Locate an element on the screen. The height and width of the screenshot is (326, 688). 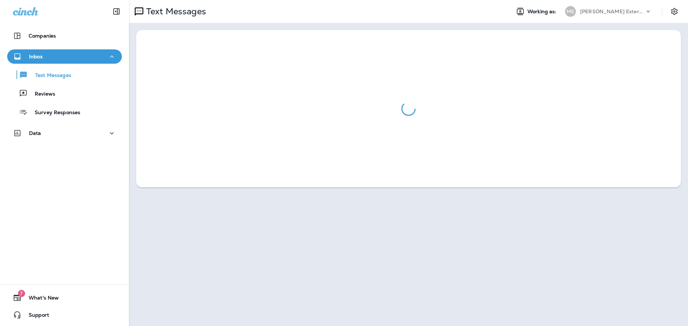
button: Text Messages is located at coordinates (64, 75).